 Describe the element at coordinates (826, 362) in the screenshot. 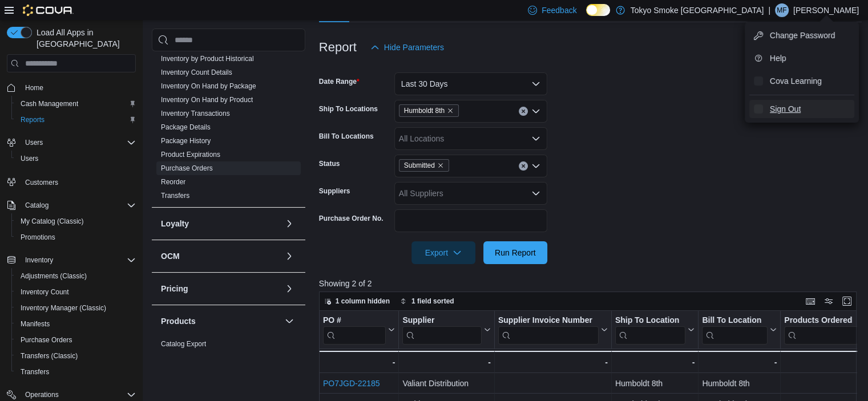

I see `div: 22` at that location.